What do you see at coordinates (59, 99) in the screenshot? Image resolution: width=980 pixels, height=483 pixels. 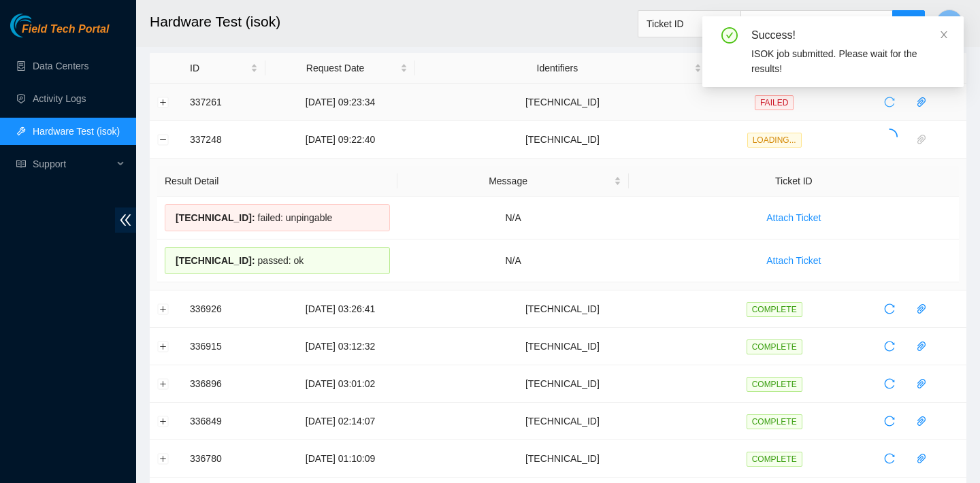 I see `a: Activity Logs` at bounding box center [59, 99].